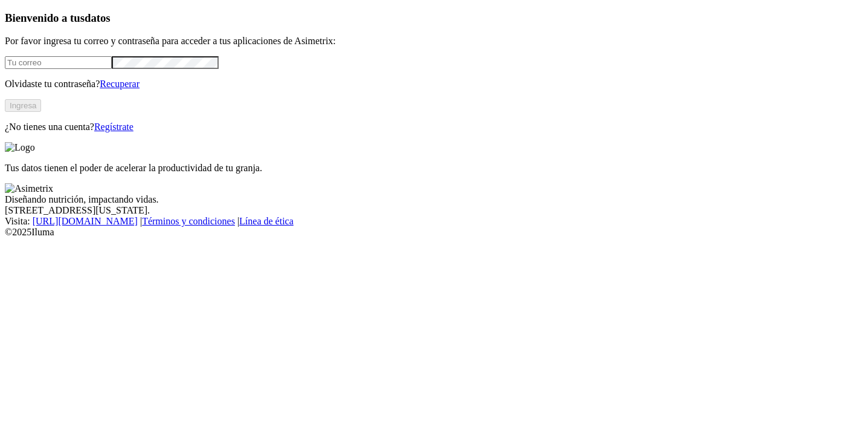 This screenshot has height=447, width=859. I want to click on p: Por favor ingresa tu correo y contraseña para acceder a tus aplicaciones de Asimetrix:, so click(430, 41).